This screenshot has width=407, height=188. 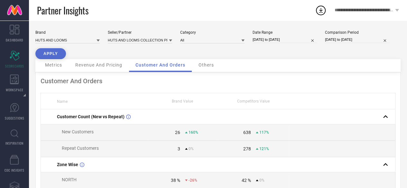 I want to click on span: Others, so click(x=206, y=65).